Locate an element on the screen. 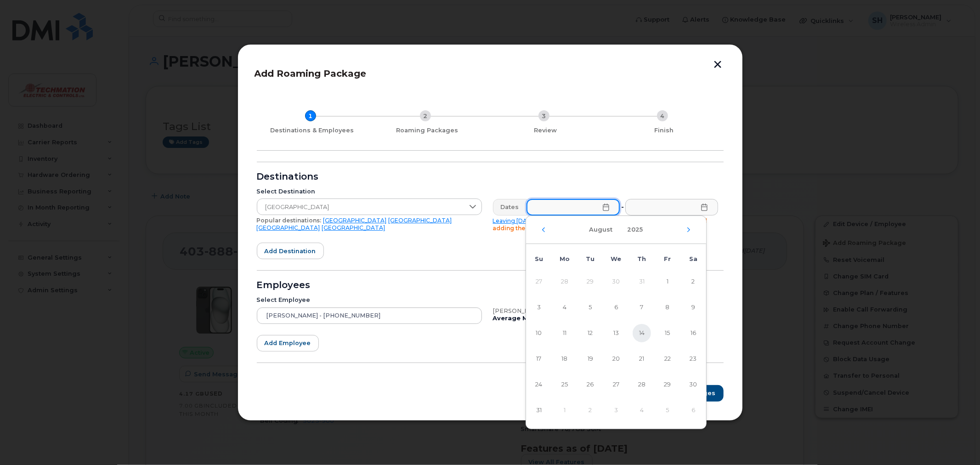  div: 2 is located at coordinates (425, 116).